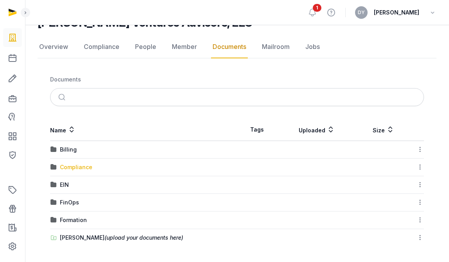 The width and height of the screenshot is (449, 262). What do you see at coordinates (63, 97) in the screenshot?
I see `button: Submit` at bounding box center [63, 97].